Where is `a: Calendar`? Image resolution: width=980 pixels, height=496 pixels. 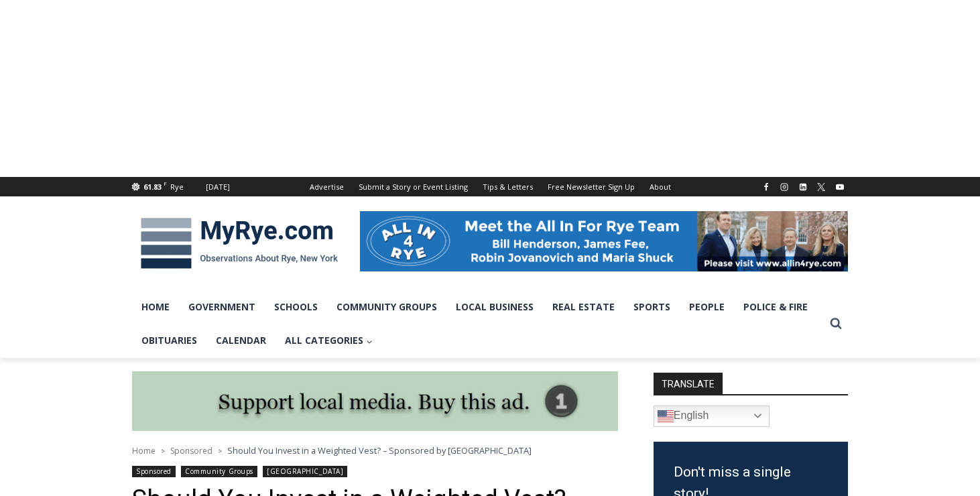
a: Calendar is located at coordinates (240, 341).